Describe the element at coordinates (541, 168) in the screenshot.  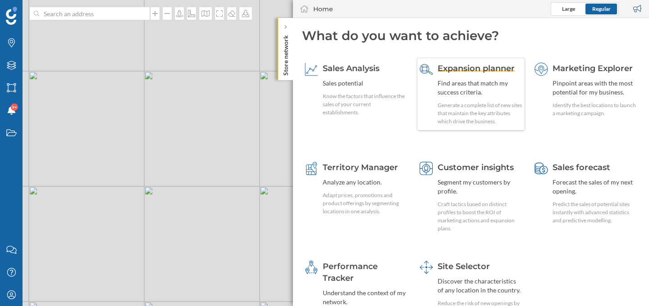
I see `img: sales-forecast.svg` at that location.